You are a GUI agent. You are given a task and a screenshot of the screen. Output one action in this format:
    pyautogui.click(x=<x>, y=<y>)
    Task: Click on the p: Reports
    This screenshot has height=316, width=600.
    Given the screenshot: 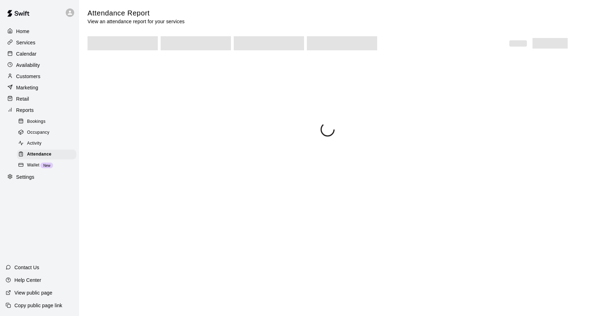 What is the action you would take?
    pyautogui.click(x=25, y=110)
    